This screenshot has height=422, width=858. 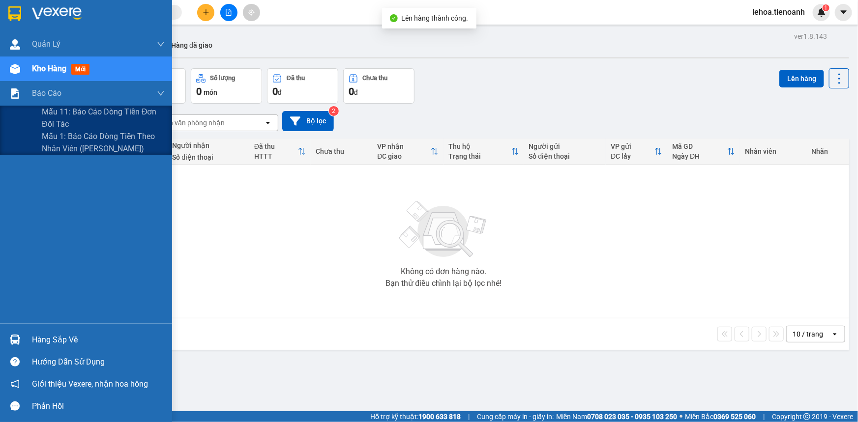 What do you see at coordinates (334, 111) in the screenshot?
I see `sup: 2` at bounding box center [334, 111].